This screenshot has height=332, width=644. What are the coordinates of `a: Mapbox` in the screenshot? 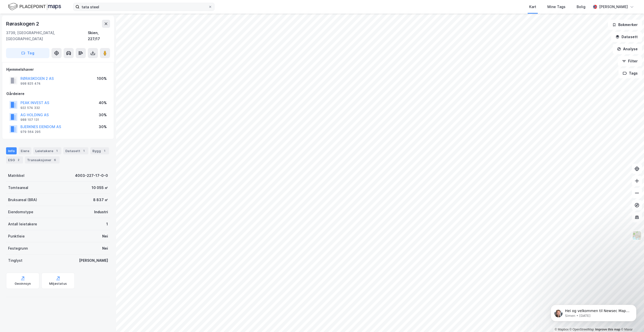 It's located at (562, 329).